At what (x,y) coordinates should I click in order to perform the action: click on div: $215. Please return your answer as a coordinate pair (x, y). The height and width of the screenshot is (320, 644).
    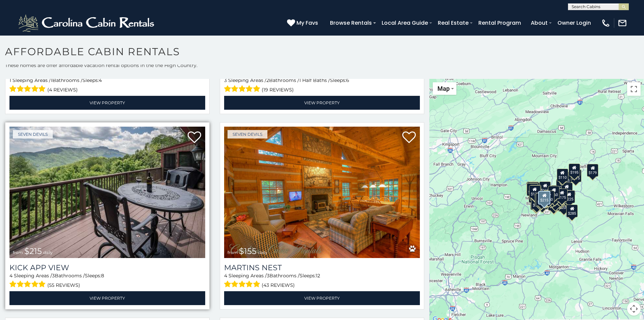
    Looking at the image, I should click on (545, 198).